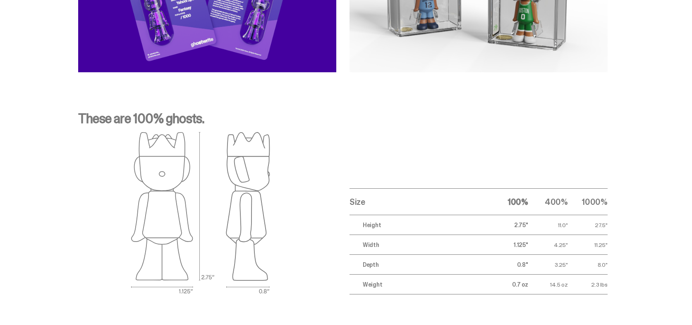  Describe the element at coordinates (508, 285) in the screenshot. I see `td: 0.7 oz` at that location.